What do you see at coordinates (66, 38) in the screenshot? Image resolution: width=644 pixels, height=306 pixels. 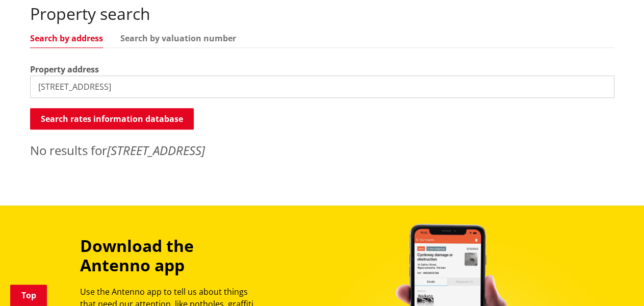 I see `a: Search by address` at bounding box center [66, 38].